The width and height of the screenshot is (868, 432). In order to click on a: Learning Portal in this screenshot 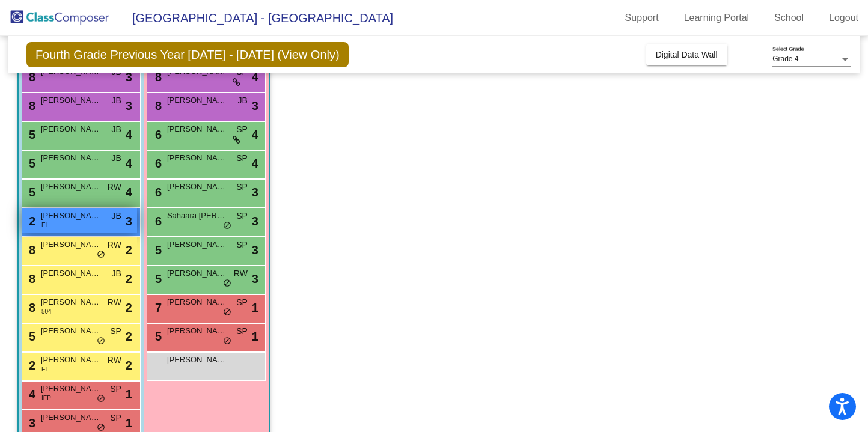, I will do `click(716, 18)`.